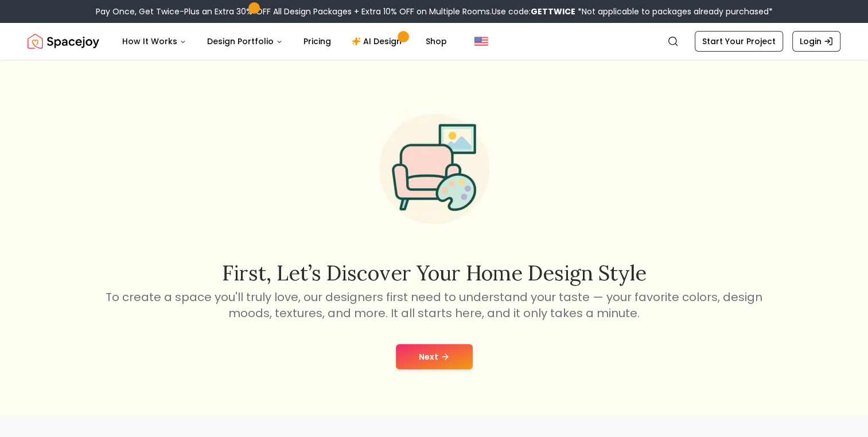  What do you see at coordinates (63, 42) in the screenshot?
I see `img: Spacejoy Logo` at bounding box center [63, 42].